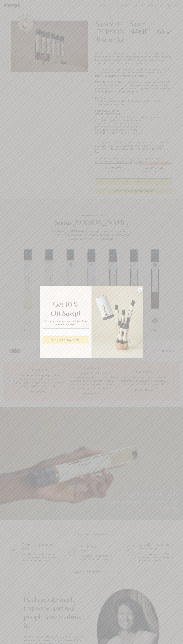 Image resolution: width=183 pixels, height=644 pixels. I want to click on button: SIGN UP & SAVE 10%, so click(66, 340).